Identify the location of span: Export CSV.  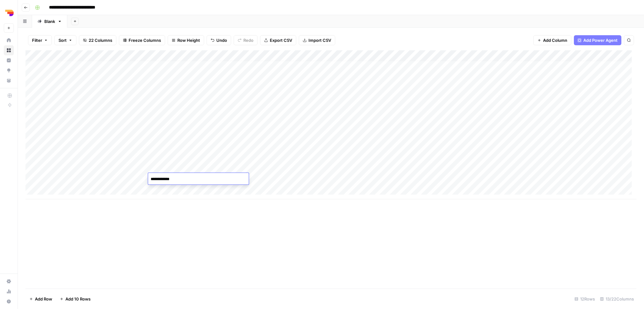
(281, 40).